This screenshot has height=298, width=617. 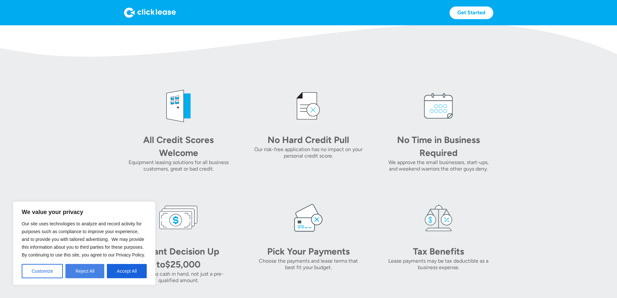 I want to click on div: We value your privacy, so click(x=84, y=243).